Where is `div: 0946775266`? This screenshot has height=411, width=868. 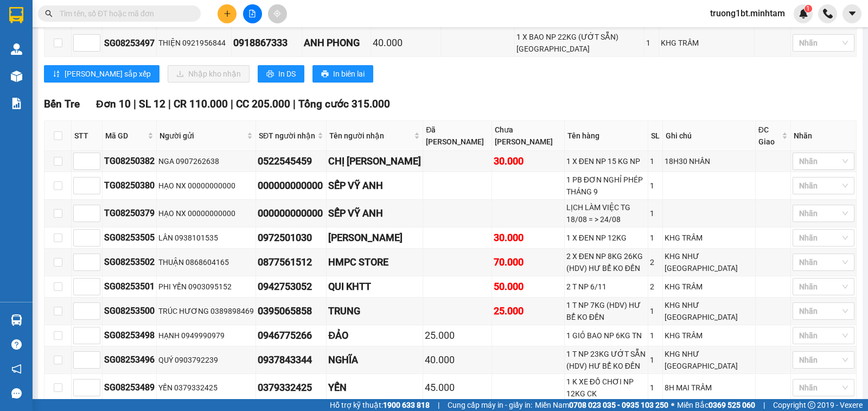
div: 0946775266 is located at coordinates (291, 336).